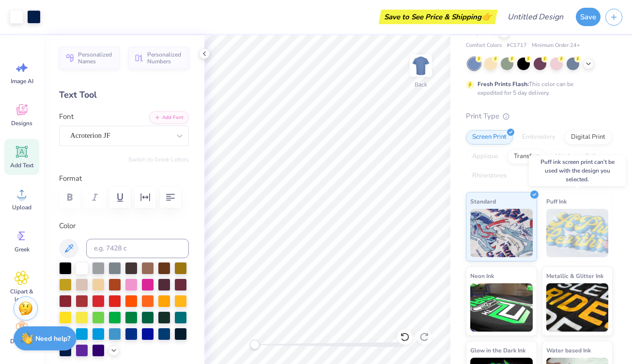  I want to click on div: Foil, so click(590, 157).